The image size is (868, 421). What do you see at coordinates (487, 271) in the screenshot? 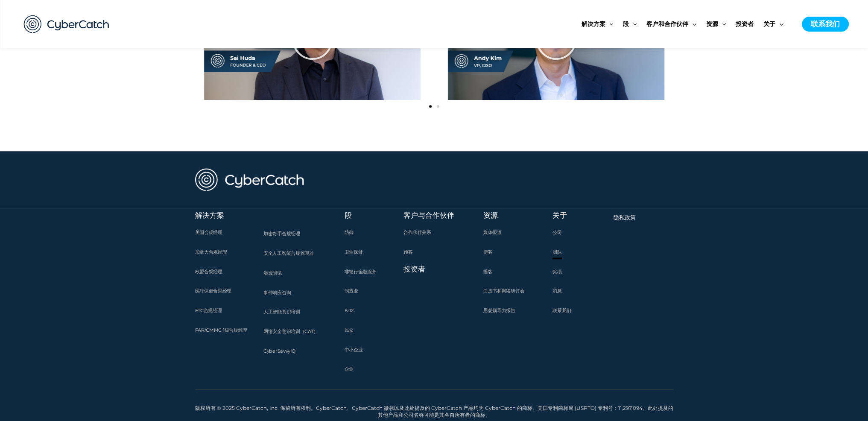
I see `a: 播客` at bounding box center [487, 271].